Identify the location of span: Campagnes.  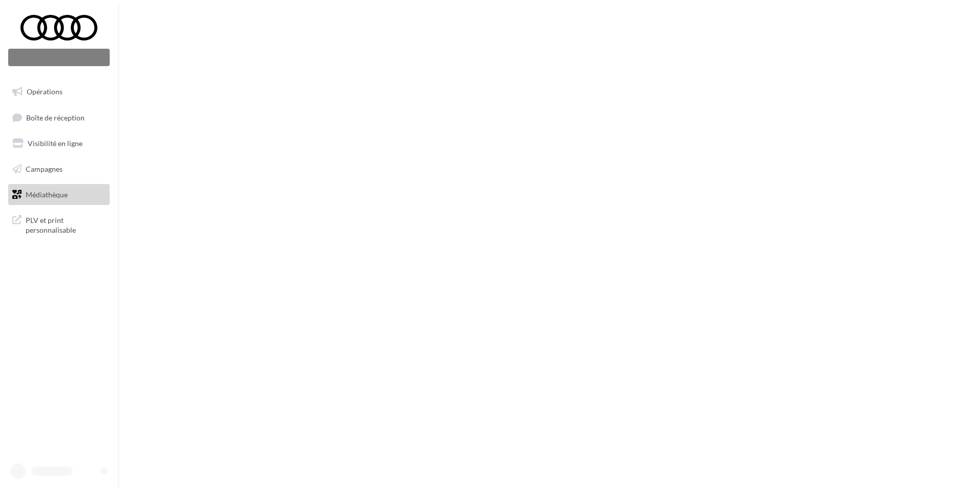
(44, 168).